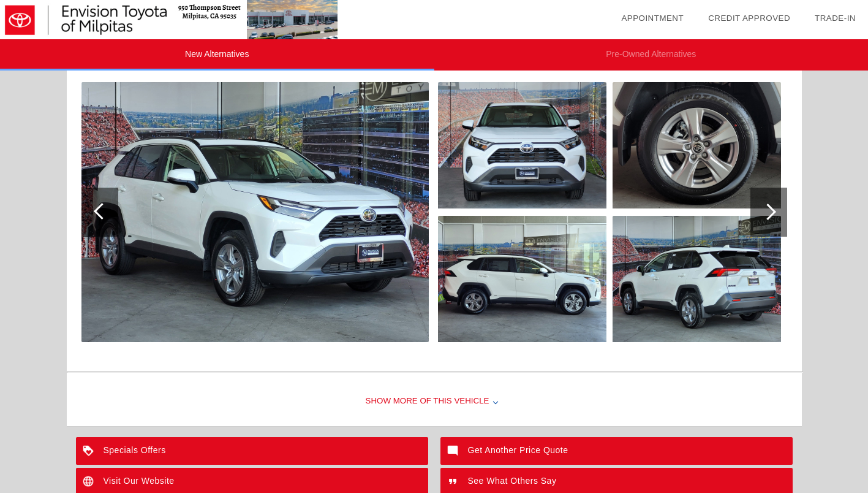 The height and width of the screenshot is (493, 868). Describe the element at coordinates (252, 451) in the screenshot. I see `div: Specials Offers` at that location.